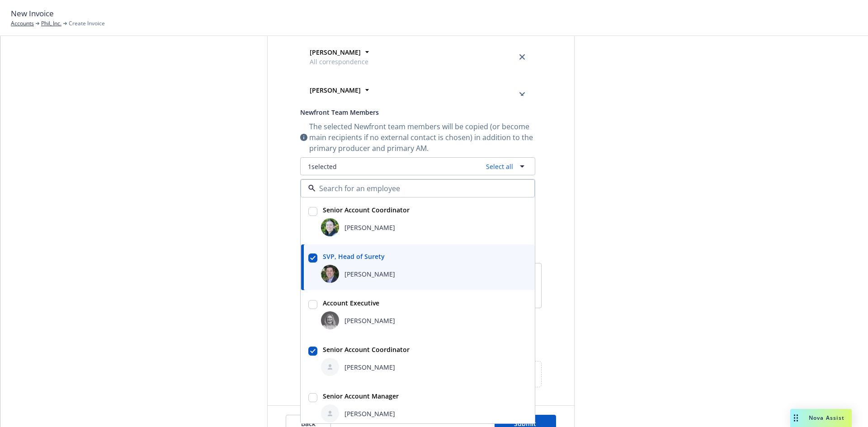  I want to click on a: Phil, Inc., so click(51, 23).